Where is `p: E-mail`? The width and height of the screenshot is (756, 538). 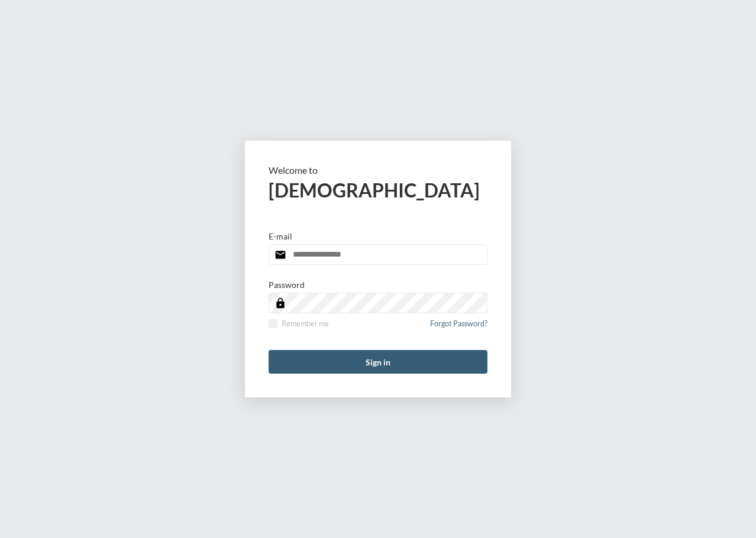
p: E-mail is located at coordinates (280, 236).